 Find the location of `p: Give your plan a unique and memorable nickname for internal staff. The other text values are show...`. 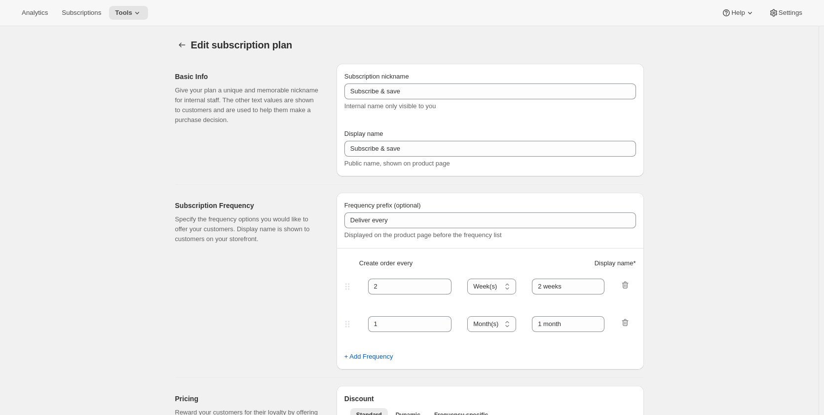

p: Give your plan a unique and memorable nickname for internal staff. The other text values are show... is located at coordinates (248, 105).